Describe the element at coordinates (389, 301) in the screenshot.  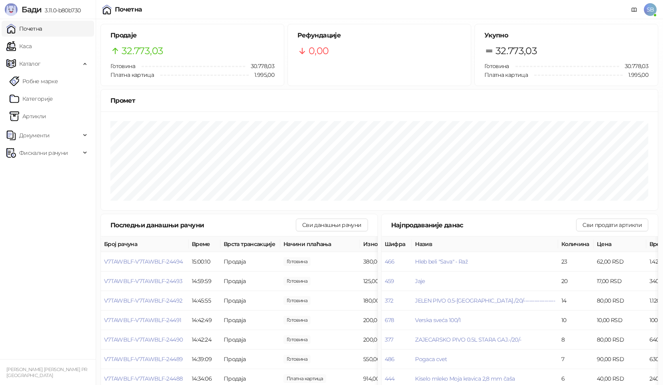
I see `button: 372` at that location.